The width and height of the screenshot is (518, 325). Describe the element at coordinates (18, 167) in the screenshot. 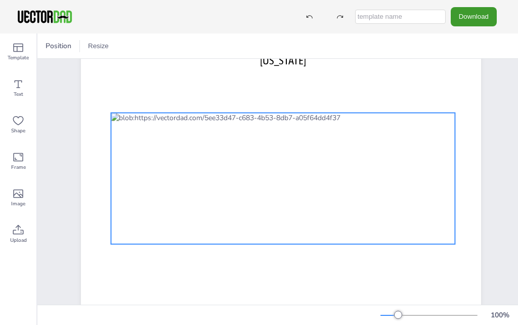

I see `span: Frame` at that location.